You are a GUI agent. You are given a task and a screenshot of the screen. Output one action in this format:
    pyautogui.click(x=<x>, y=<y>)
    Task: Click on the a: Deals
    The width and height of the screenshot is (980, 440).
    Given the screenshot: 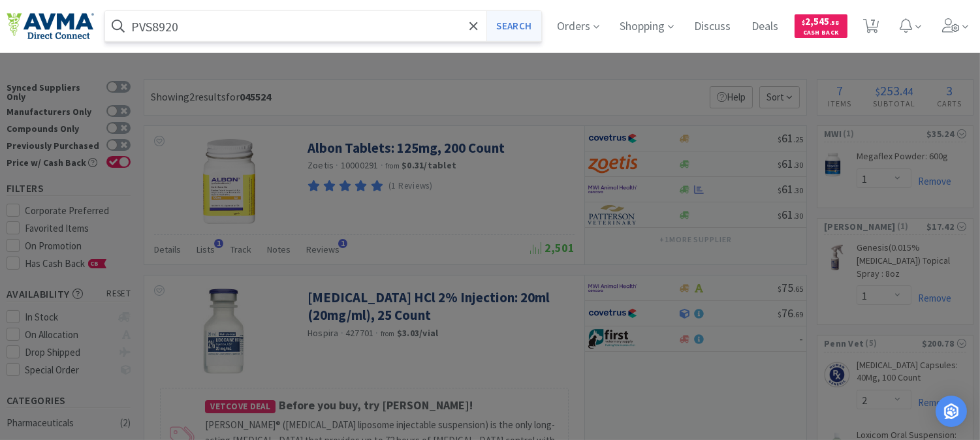 What is the action you would take?
    pyautogui.click(x=765, y=27)
    